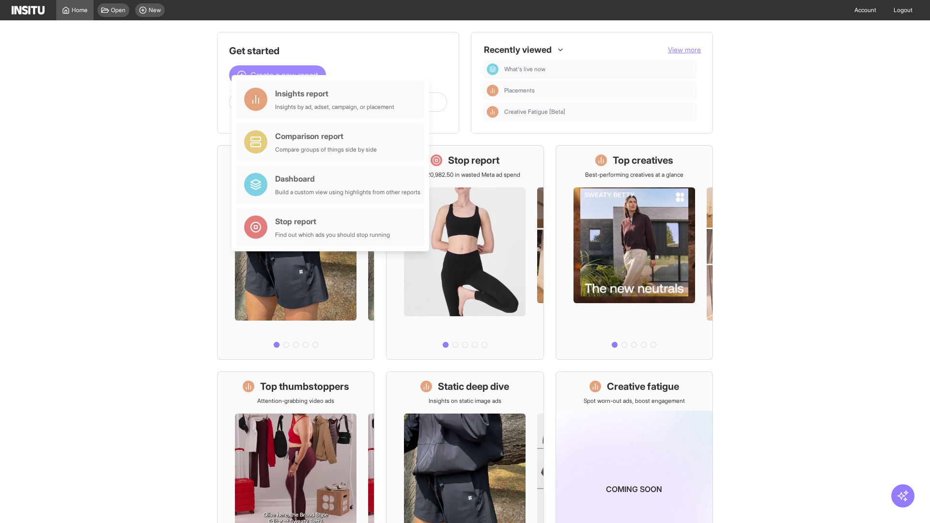 Image resolution: width=930 pixels, height=523 pixels. I want to click on span: Home, so click(79, 10).